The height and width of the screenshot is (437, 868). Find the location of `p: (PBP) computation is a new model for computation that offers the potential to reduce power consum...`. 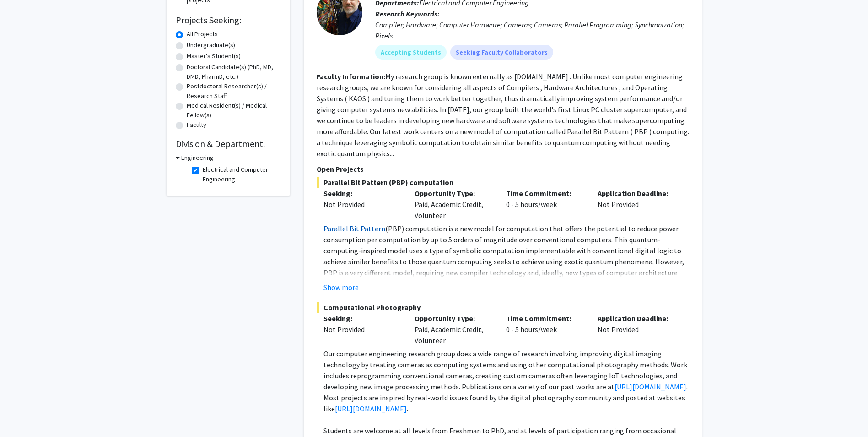

p: (PBP) computation is a new model for computation that offers the potential to reduce power consum... is located at coordinates (506, 262).